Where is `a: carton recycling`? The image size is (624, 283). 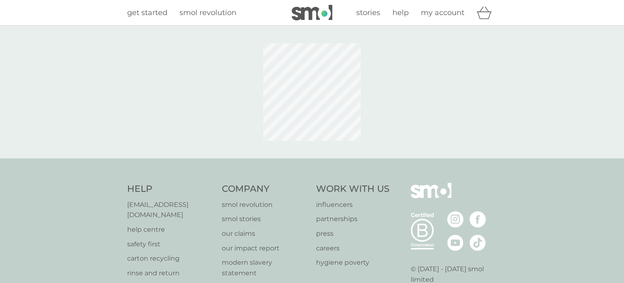
a: carton recycling is located at coordinates (170, 258).